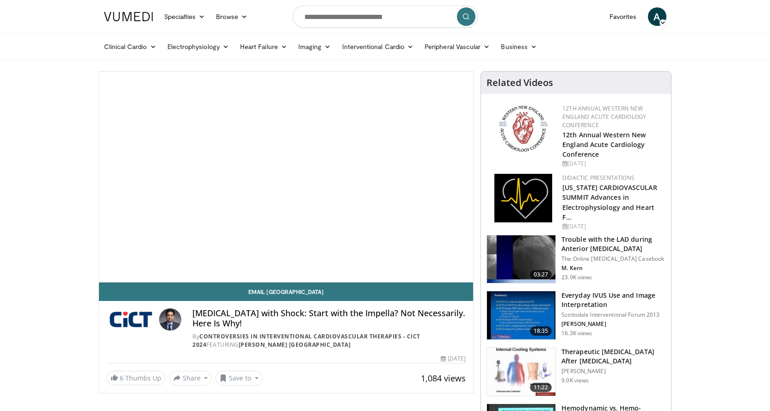  Describe the element at coordinates (170, 319) in the screenshot. I see `img: Avatar` at that location.